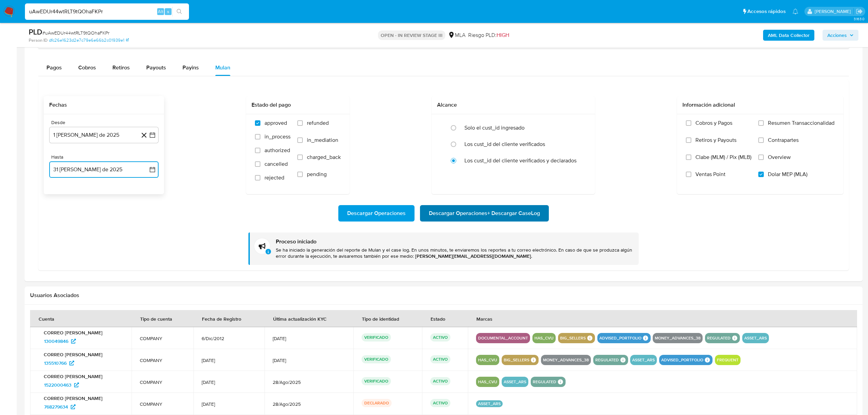 The height and width of the screenshot is (415, 868). What do you see at coordinates (168, 12) in the screenshot?
I see `span: s` at bounding box center [168, 12].